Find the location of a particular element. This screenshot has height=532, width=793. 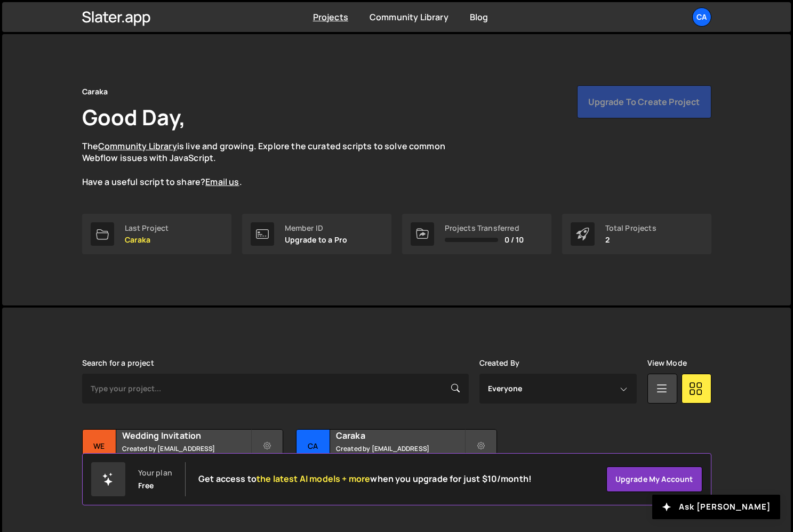

h2: Caraka is located at coordinates (400, 435).